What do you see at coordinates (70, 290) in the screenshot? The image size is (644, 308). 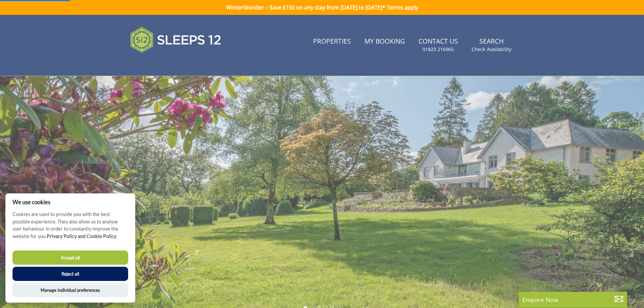 I see `button: Manage Individual preferences` at bounding box center [70, 290].